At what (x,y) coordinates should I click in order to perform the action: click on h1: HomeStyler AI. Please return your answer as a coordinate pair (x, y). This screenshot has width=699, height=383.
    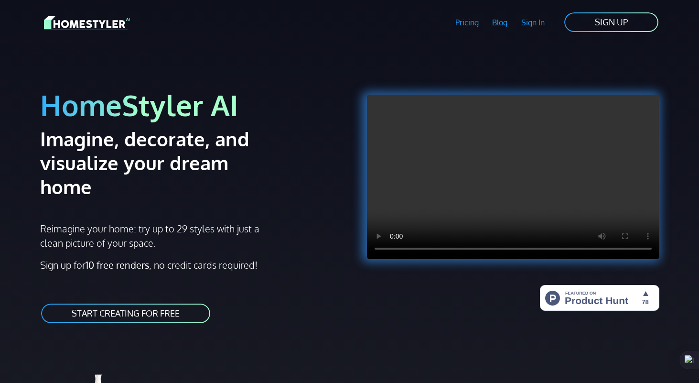
    Looking at the image, I should click on (192, 105).